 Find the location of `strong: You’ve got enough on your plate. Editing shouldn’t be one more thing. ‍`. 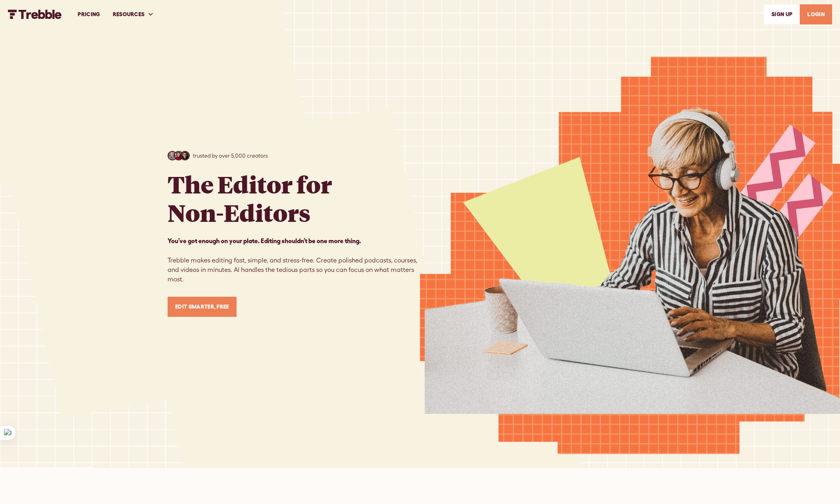

strong: You’ve got enough on your plate. Editing shouldn’t be one more thing. ‍ is located at coordinates (264, 241).